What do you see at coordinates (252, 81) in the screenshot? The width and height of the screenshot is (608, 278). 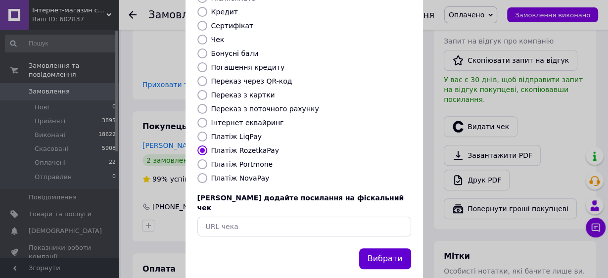 I see `label: Переказ через QR-код` at bounding box center [252, 81].